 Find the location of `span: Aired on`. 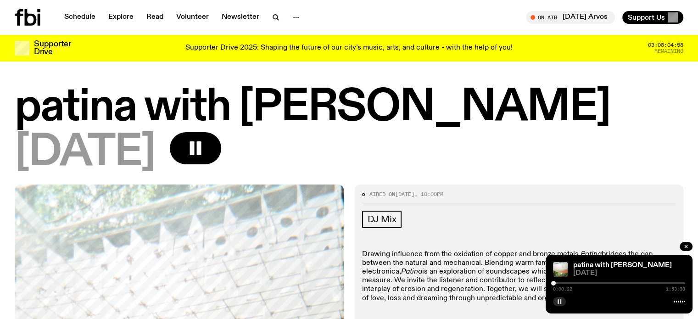

span: Aired on is located at coordinates (382, 194).